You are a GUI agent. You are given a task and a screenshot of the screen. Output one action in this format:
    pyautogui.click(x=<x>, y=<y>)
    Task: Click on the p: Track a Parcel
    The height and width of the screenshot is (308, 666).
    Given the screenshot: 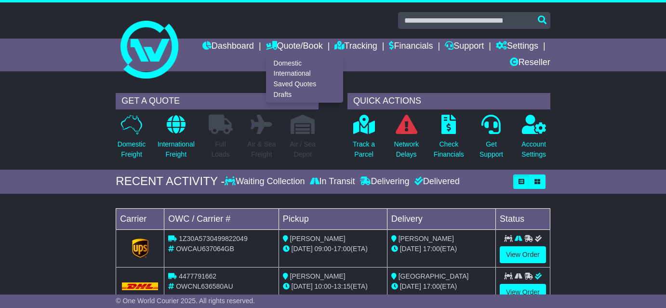 What is the action you would take?
    pyautogui.click(x=364, y=149)
    